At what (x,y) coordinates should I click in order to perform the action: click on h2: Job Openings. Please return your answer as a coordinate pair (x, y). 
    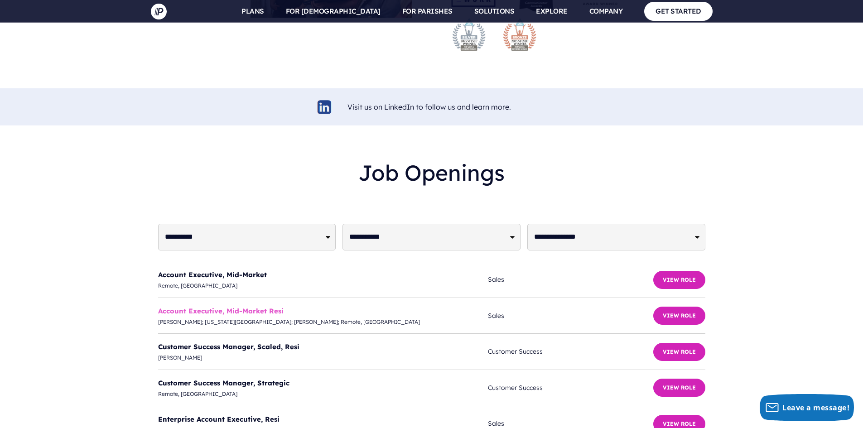
    Looking at the image, I should click on (432, 173).